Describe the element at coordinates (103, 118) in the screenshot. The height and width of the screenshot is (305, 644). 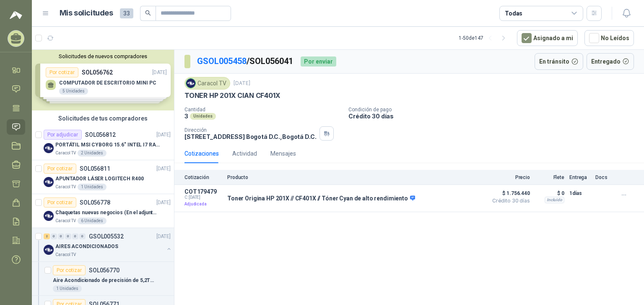
I see `div: Solicitudes de tus compradores` at that location.